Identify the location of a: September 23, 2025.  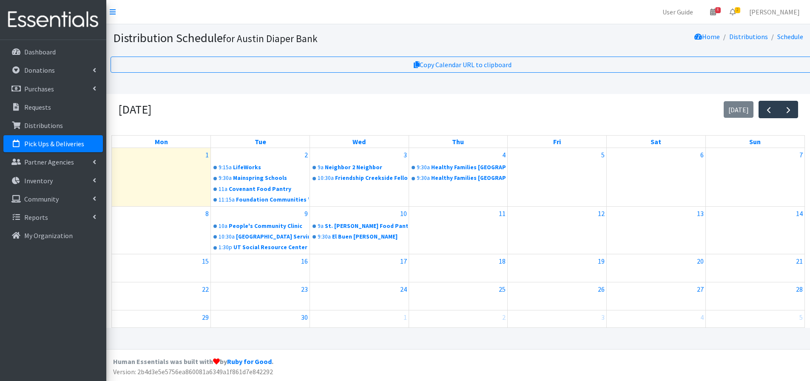
(304, 289).